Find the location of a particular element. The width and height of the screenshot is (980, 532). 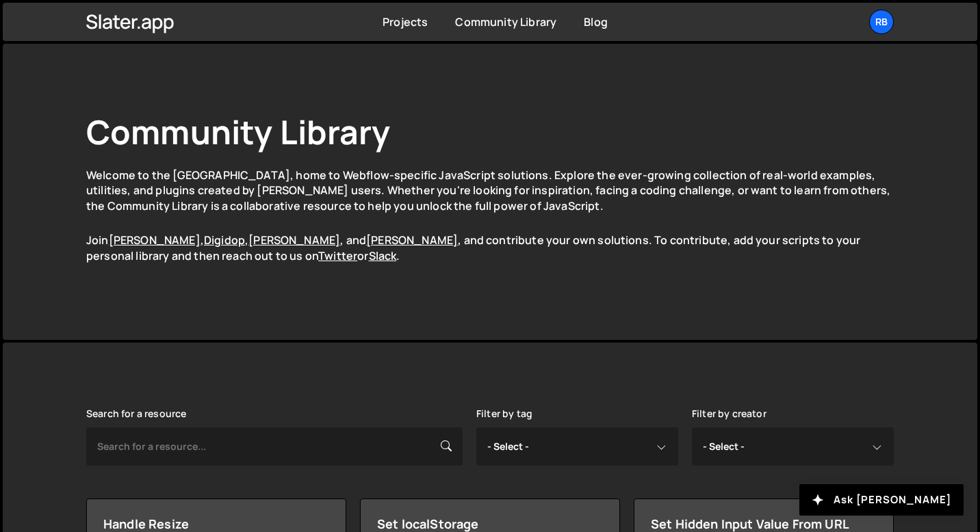

div: Set localStorage is located at coordinates (490, 524).